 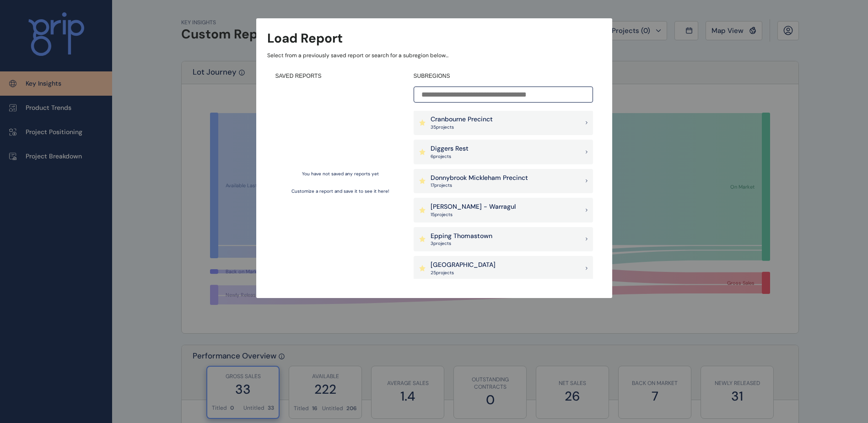 What do you see at coordinates (462, 119) in the screenshot?
I see `p: Cranbourne Precinct` at bounding box center [462, 119].